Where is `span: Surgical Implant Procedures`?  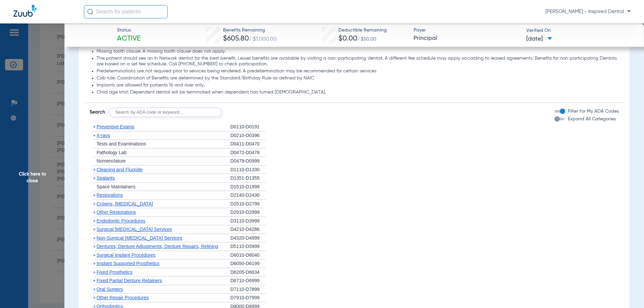 span: Surgical Implant Procedures is located at coordinates (126, 255).